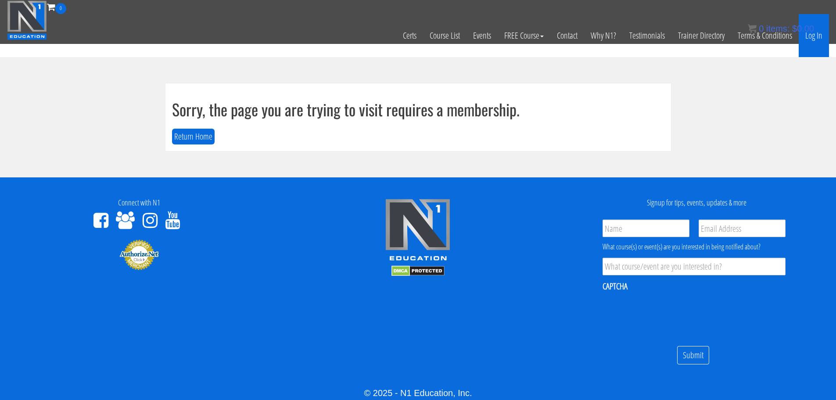 The height and width of the screenshot is (400, 836). I want to click on a: Certs, so click(410, 36).